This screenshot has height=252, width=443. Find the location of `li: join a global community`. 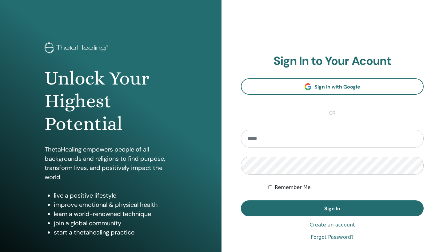

li: join a global community is located at coordinates (115, 224).